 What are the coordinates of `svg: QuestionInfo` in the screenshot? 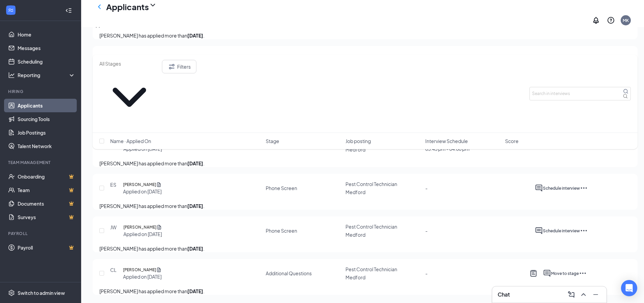 It's located at (611, 20).